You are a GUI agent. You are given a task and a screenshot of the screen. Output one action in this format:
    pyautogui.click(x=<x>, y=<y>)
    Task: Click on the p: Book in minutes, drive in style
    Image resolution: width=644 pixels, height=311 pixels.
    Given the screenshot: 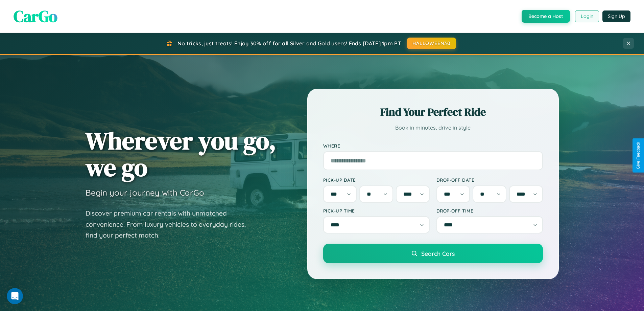 What is the action you would take?
    pyautogui.click(x=433, y=127)
    